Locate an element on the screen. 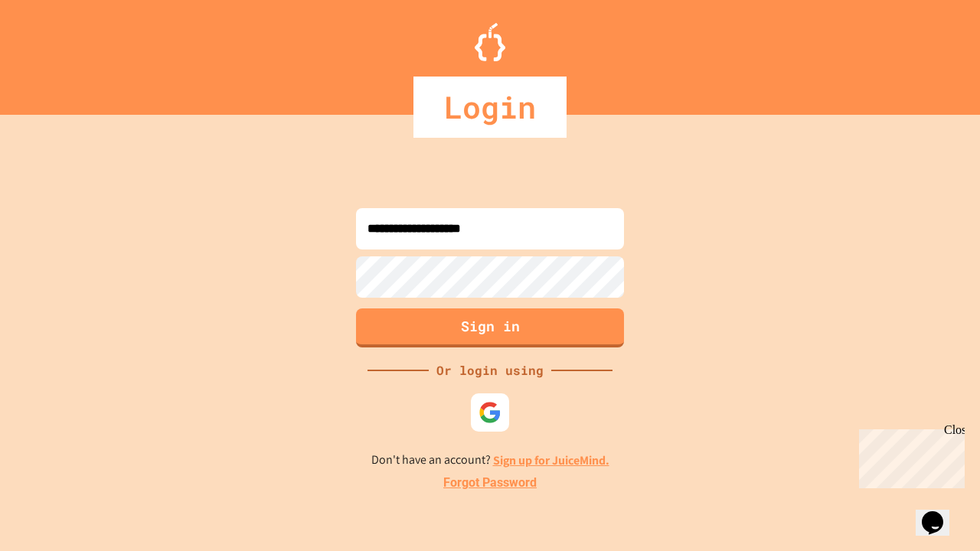  img: Logo.svg is located at coordinates (490, 42).